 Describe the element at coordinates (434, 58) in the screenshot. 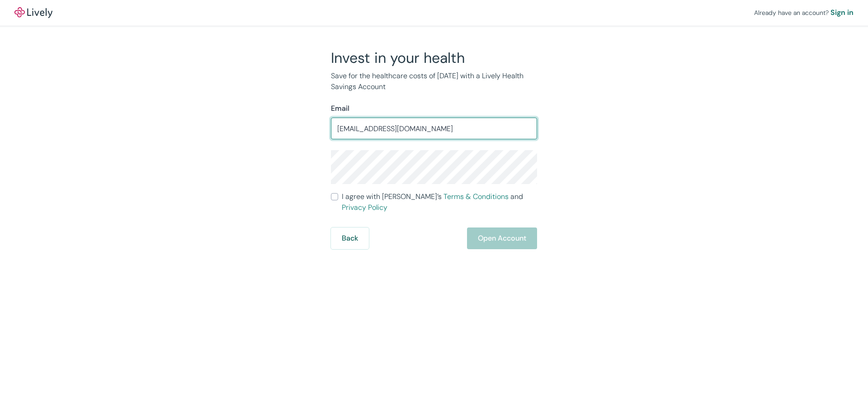

I see `h2: Invest in your health` at that location.